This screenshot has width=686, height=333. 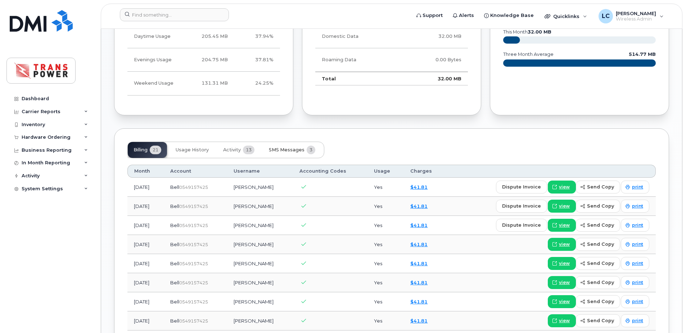 I want to click on a: Knowledge Base, so click(x=509, y=15).